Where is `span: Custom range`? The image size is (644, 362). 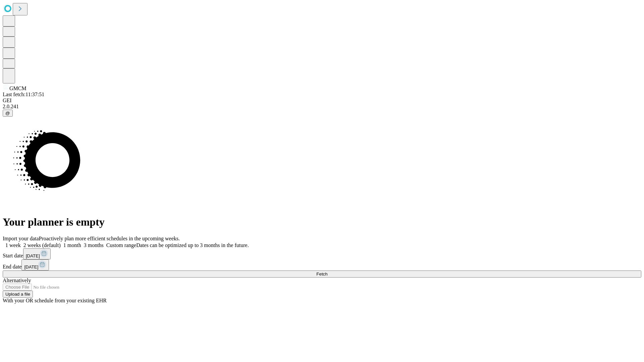 span: Custom range is located at coordinates (121, 245).